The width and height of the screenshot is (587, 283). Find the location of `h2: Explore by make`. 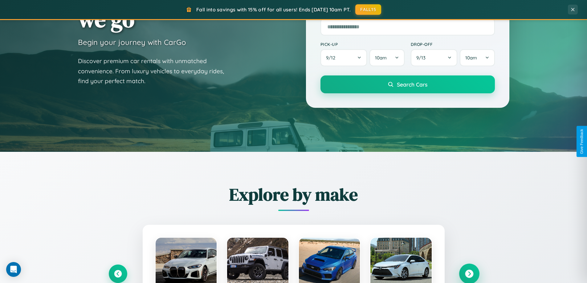

h2: Explore by make is located at coordinates (294, 194).